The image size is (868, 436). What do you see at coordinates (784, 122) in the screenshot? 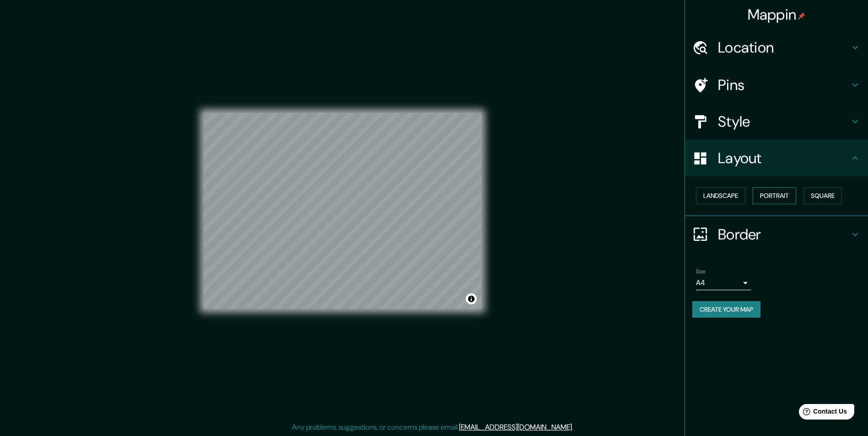
I see `h4: Style` at bounding box center [784, 122].